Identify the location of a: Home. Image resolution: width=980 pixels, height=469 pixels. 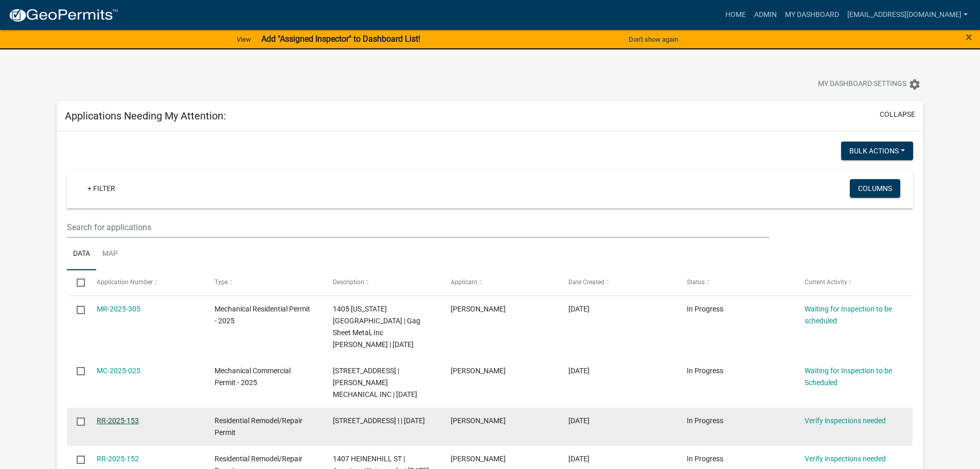
(735, 15).